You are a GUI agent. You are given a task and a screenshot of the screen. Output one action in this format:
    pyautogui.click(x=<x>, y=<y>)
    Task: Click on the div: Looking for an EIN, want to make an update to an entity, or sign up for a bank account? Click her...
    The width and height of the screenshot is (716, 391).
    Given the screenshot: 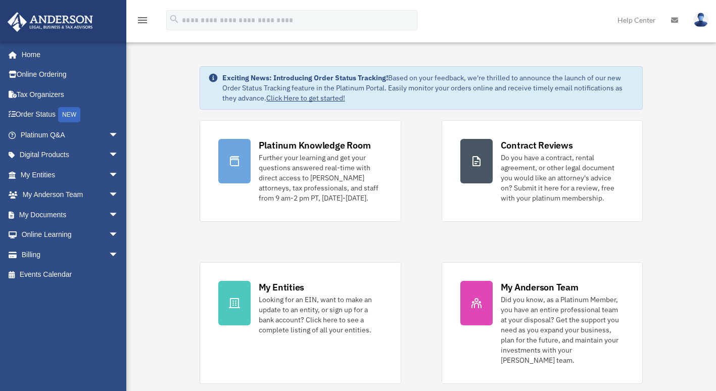 What is the action you would take?
    pyautogui.click(x=320, y=315)
    